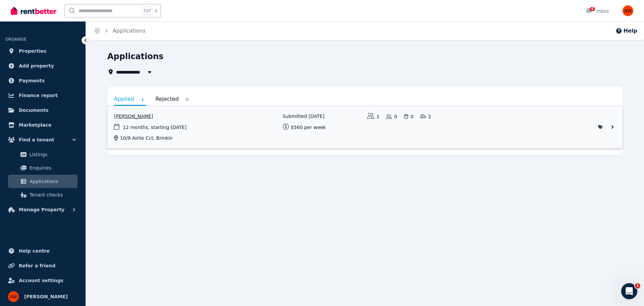  Describe the element at coordinates (43, 140) in the screenshot. I see `button: Find a tenant` at that location.